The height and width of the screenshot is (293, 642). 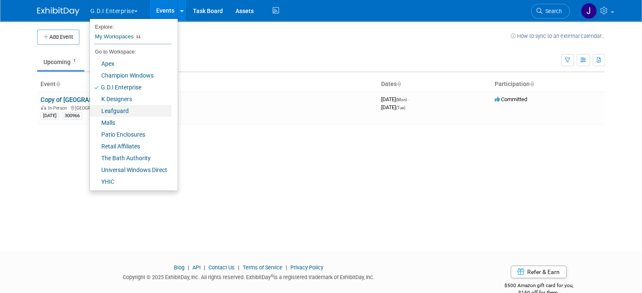 I want to click on a: Malls, so click(x=130, y=123).